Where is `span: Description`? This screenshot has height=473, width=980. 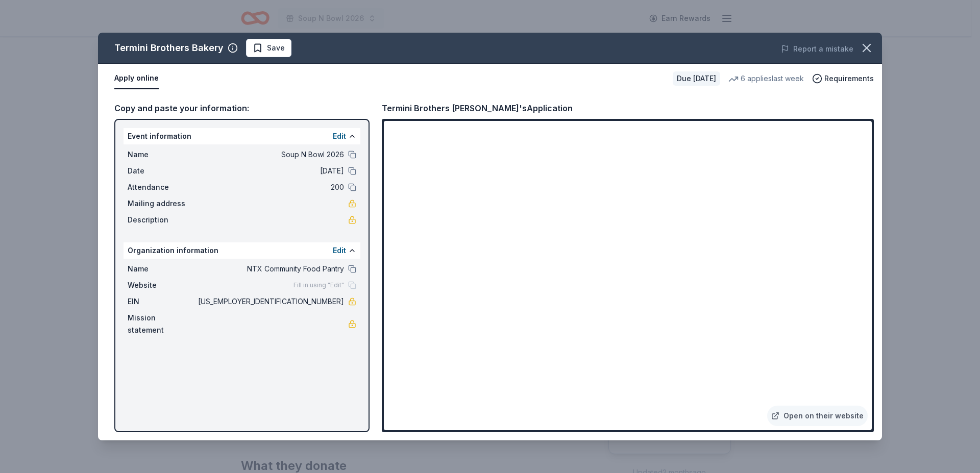
span: Description is located at coordinates (162, 220).